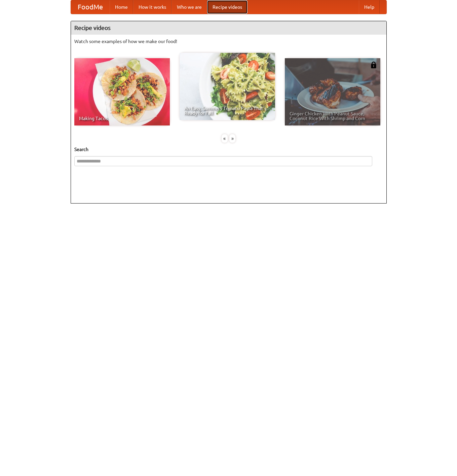  What do you see at coordinates (369, 7) in the screenshot?
I see `a: Help` at bounding box center [369, 7].